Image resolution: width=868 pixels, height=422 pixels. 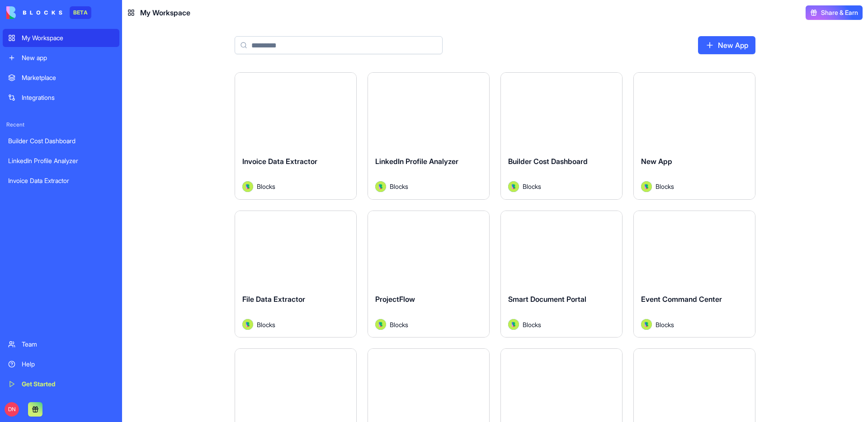 I want to click on div: Marketplace, so click(x=68, y=78).